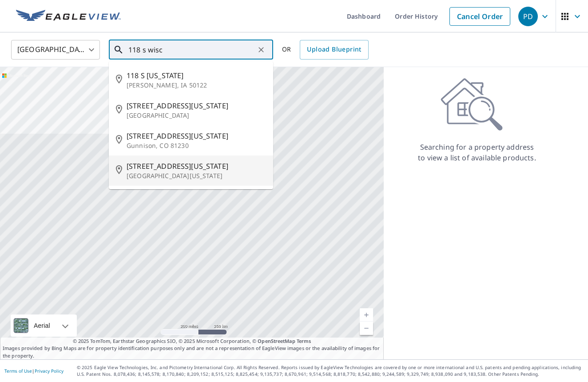 The height and width of the screenshot is (382, 588). Describe the element at coordinates (367, 315) in the screenshot. I see `a: Current Level 5, Zoom In` at that location.